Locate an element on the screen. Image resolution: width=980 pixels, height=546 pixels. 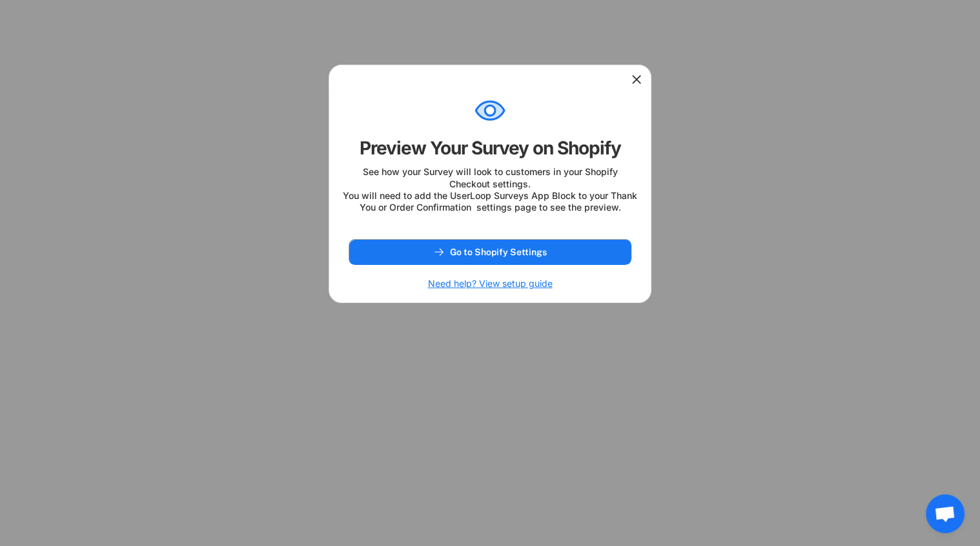
h6: Need help? View setup guide is located at coordinates (490, 283).